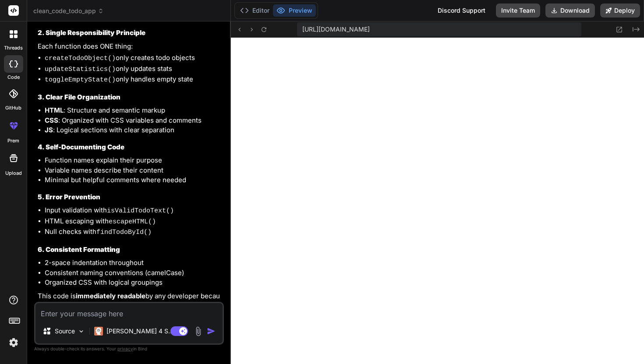 The width and height of the screenshot is (644, 364). What do you see at coordinates (133, 170) in the screenshot?
I see `li: Variable names describe their content` at bounding box center [133, 170].